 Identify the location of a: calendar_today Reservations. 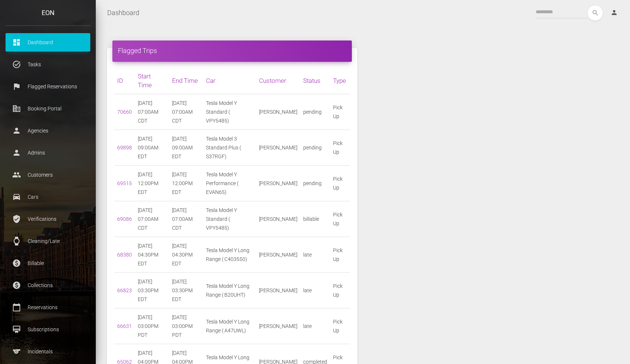
(48, 308).